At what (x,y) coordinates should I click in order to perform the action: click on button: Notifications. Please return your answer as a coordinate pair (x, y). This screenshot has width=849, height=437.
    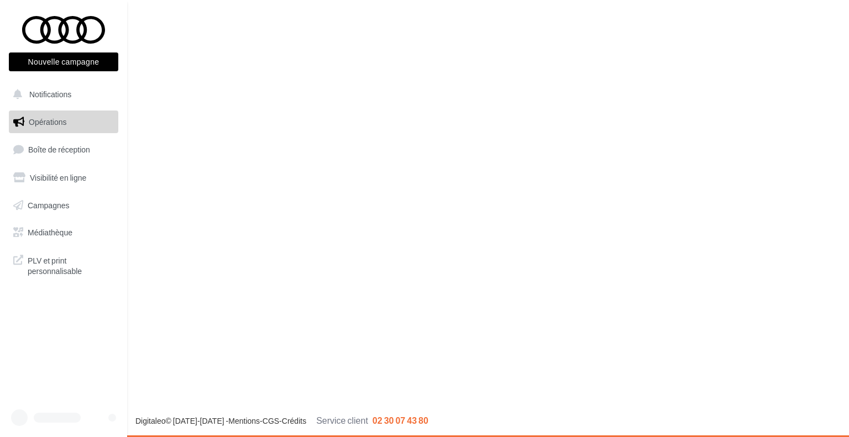
    Looking at the image, I should click on (61, 94).